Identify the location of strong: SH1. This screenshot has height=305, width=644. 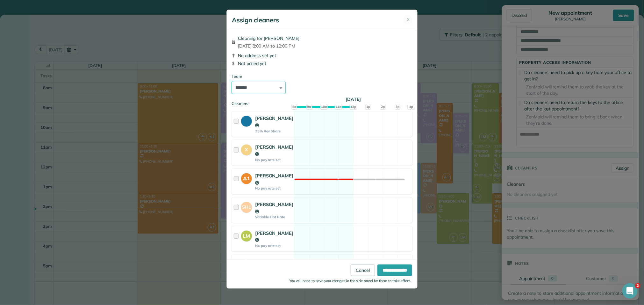
(247, 206).